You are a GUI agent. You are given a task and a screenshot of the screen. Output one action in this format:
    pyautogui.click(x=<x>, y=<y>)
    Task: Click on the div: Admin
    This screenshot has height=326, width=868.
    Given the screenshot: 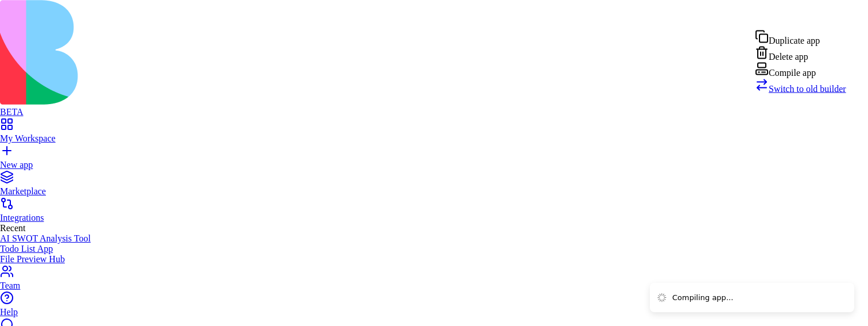 What is the action you would take?
    pyautogui.click(x=800, y=62)
    